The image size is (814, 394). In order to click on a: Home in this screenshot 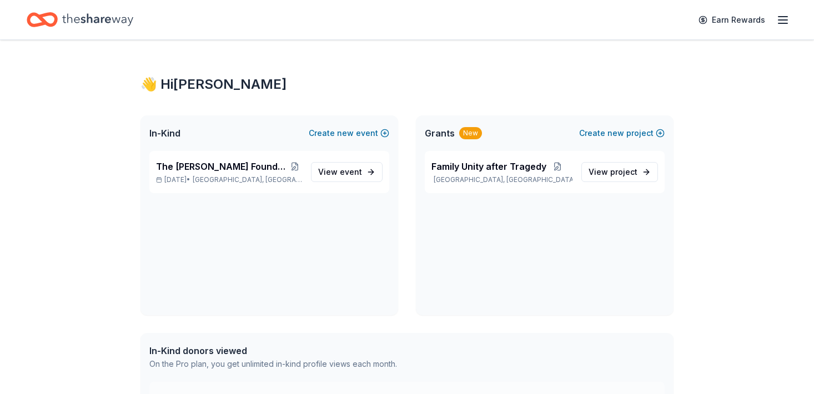, I will do `click(80, 19)`.